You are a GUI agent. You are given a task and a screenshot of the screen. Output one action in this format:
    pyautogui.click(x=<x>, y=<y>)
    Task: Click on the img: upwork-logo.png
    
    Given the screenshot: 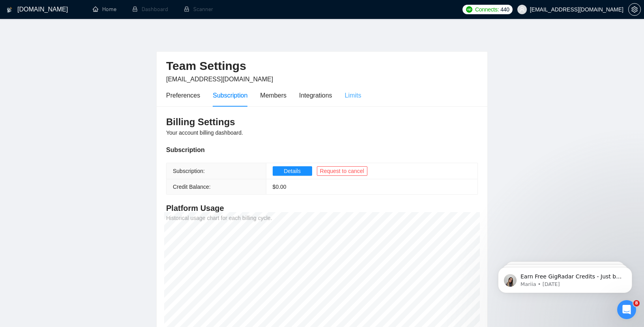 What is the action you would take?
    pyautogui.click(x=469, y=9)
    